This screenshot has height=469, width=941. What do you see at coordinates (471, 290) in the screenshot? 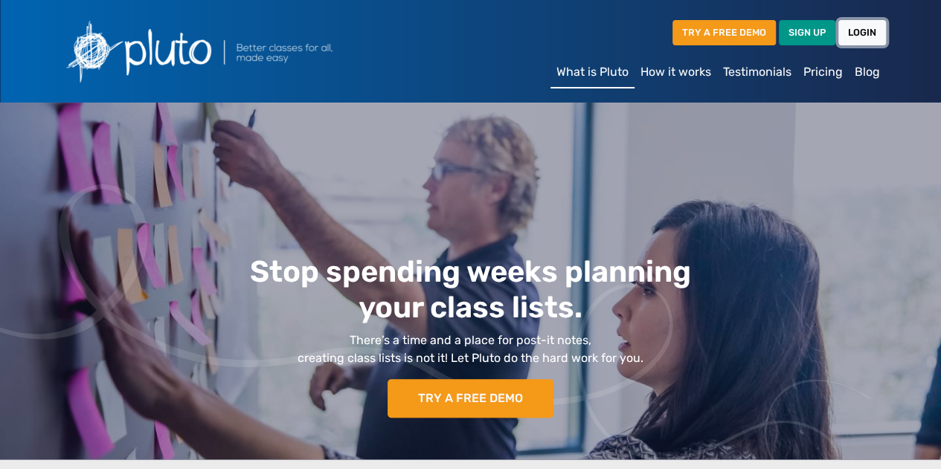
I see `h1: Stop spending weeks planning your class lists.` at bounding box center [471, 290].